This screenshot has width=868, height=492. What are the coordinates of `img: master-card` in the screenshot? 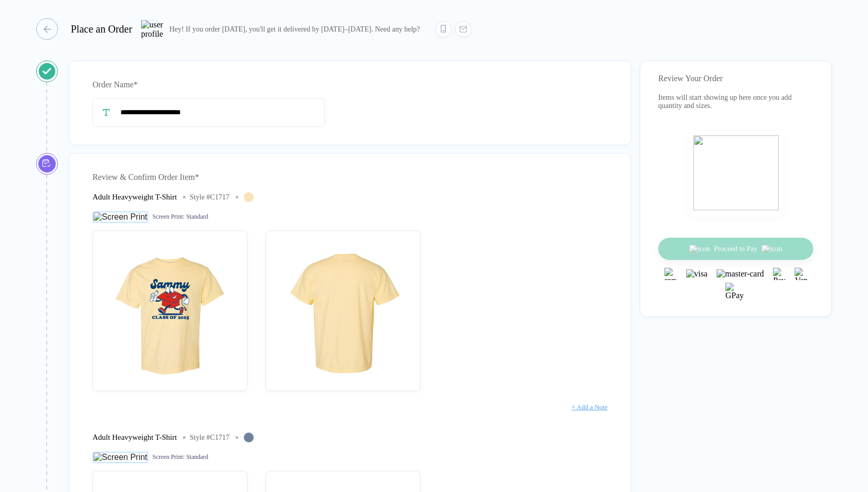 It's located at (740, 274).